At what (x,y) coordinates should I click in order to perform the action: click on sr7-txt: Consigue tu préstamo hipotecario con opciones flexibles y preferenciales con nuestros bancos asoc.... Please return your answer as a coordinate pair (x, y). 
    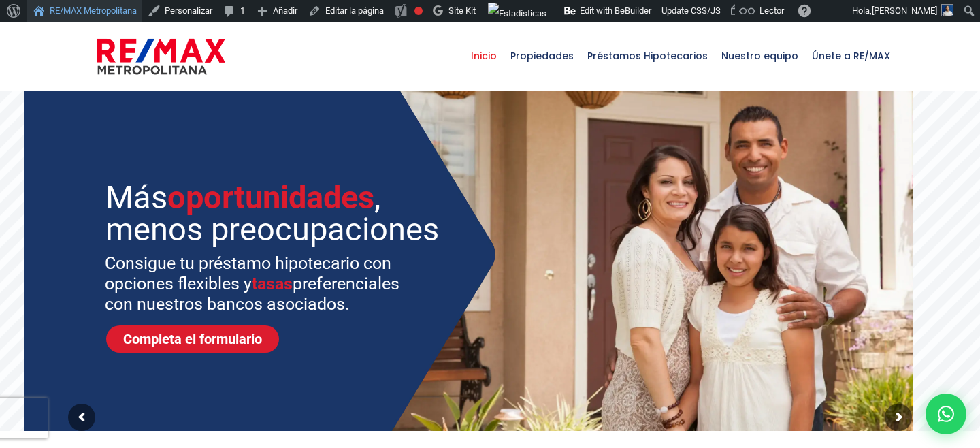
    Looking at the image, I should click on (261, 283).